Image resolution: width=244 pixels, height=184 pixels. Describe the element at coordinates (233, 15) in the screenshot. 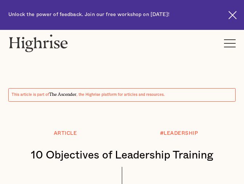

I see `img: Cross icon` at that location.